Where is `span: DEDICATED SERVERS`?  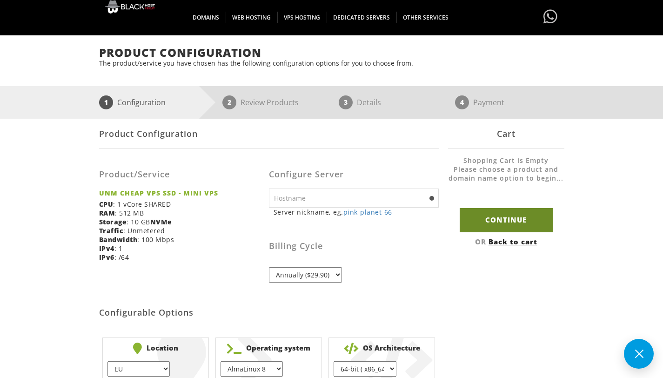
span: DEDICATED SERVERS is located at coordinates (361, 17).